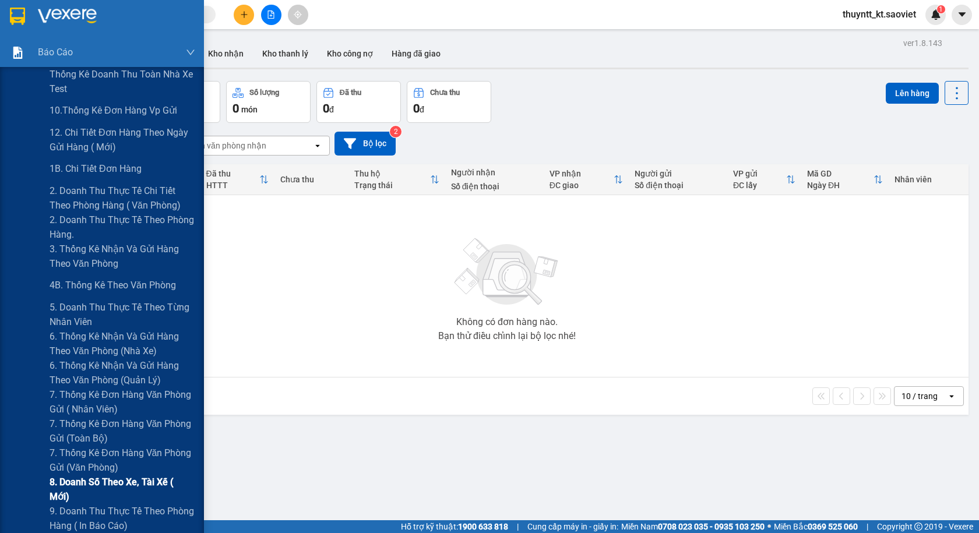 The image size is (979, 533). I want to click on button: Số lượng0món, so click(268, 102).